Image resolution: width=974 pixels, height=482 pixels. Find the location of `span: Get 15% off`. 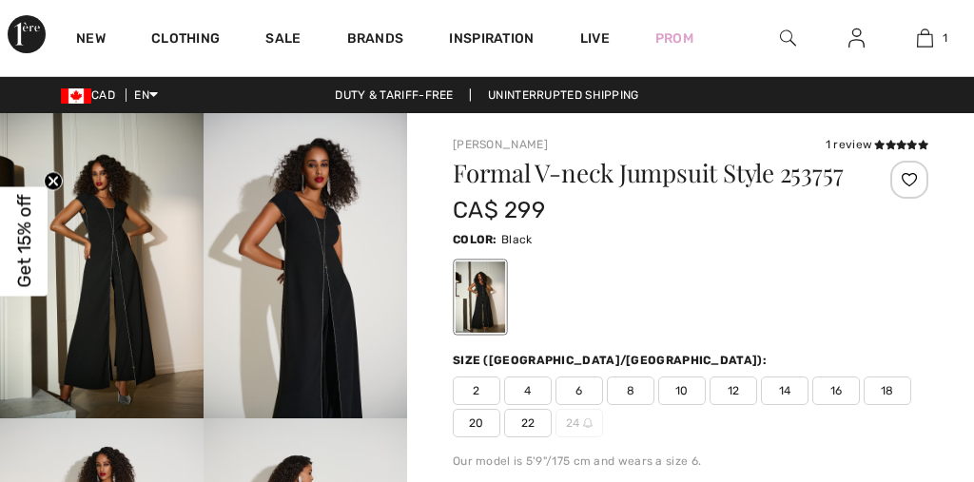

span: Get 15% off is located at coordinates (24, 242).